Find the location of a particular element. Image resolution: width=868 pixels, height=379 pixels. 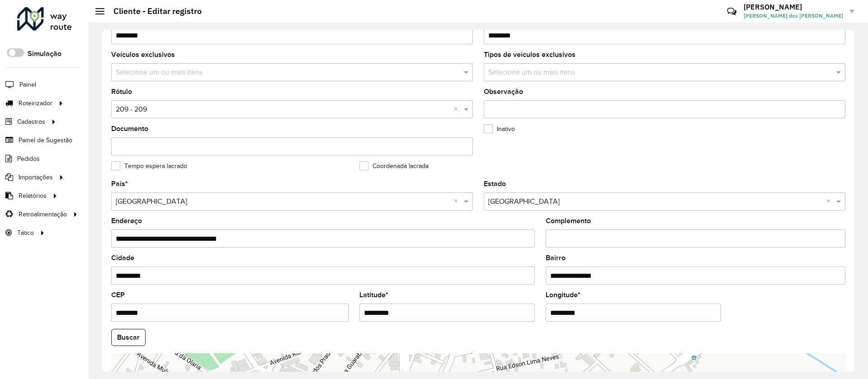

label: Observação is located at coordinates (503, 92).